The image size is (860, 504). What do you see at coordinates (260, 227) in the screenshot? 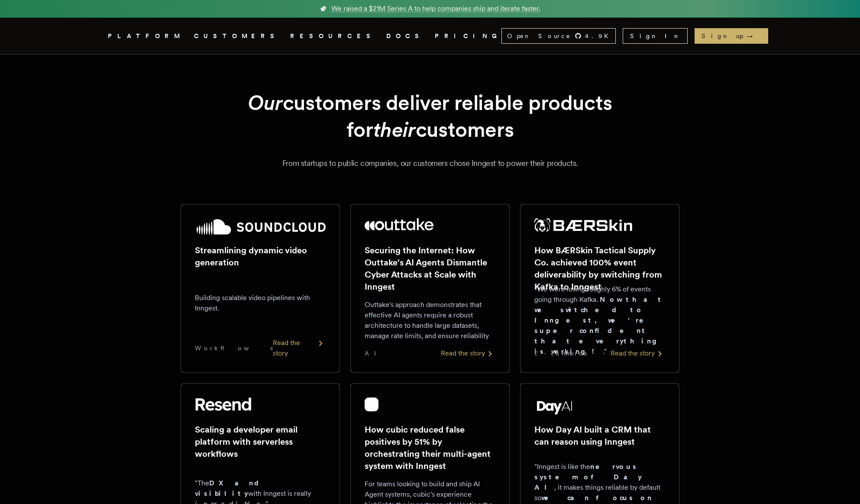
I see `img: SoundCloud` at bounding box center [260, 227].